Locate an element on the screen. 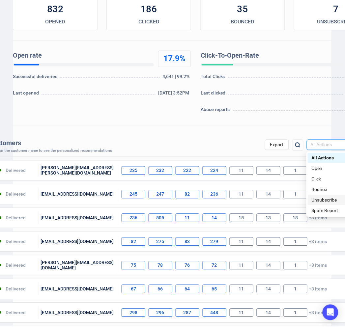 Image resolution: width=345 pixels, height=327 pixels. div: 275 is located at coordinates (161, 242).